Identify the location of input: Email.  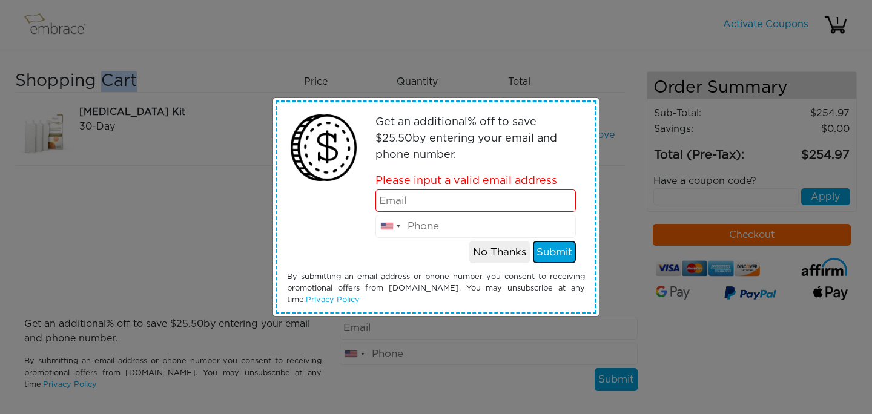
(476, 201).